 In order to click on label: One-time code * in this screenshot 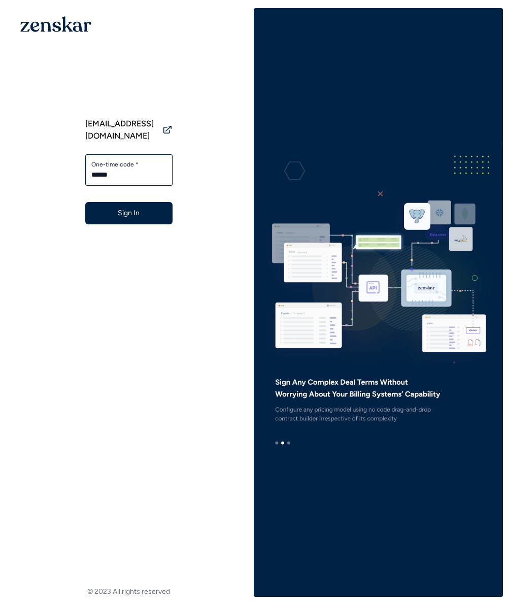, I will do `click(129, 164)`.